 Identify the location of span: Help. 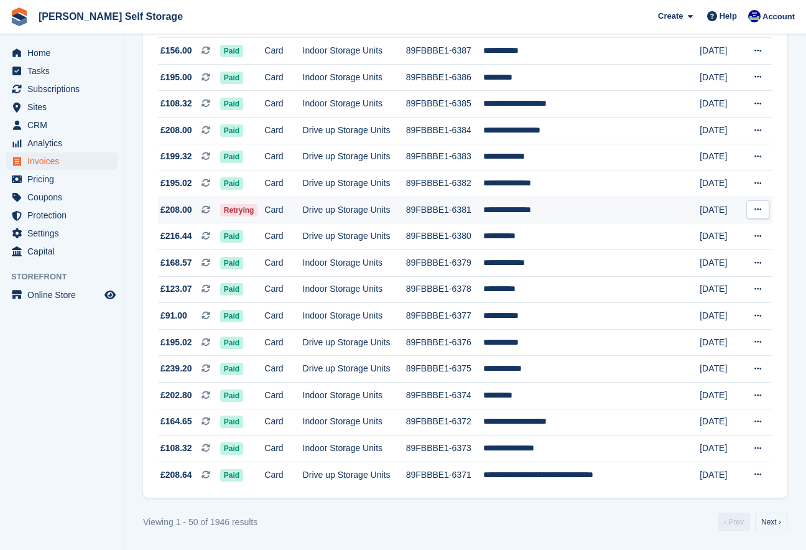
(729, 16).